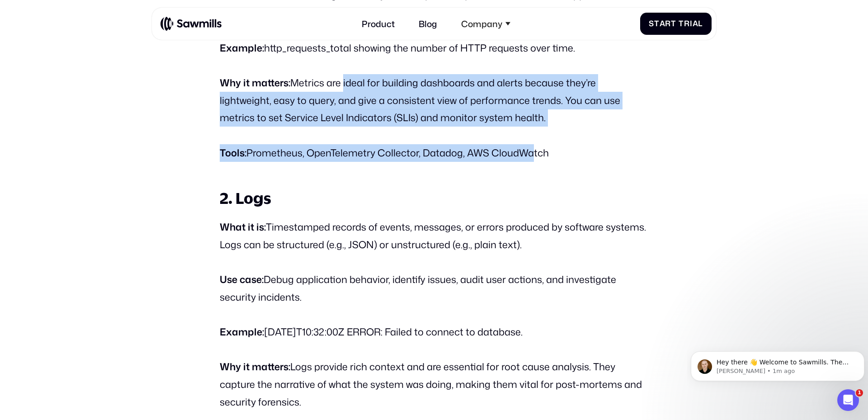 This screenshot has height=420, width=868. I want to click on a: Product, so click(379, 23).